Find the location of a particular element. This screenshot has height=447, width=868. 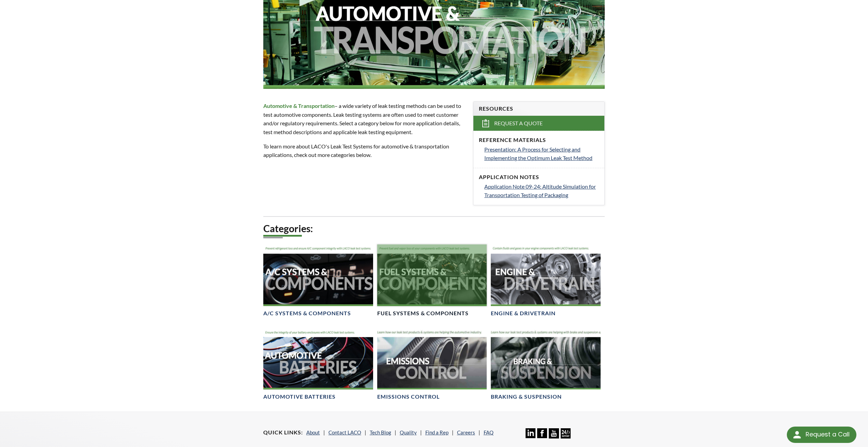

p: – a wide variety of leak testing methods can be used to test automotive components. Leak testing ... is located at coordinates (364, 119).